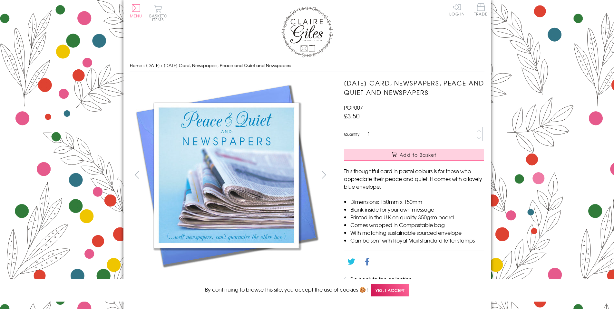 This screenshot has width=614, height=309. Describe the element at coordinates (227, 175) in the screenshot. I see `img: Father's Day Card, Newspapers, Peace and Quiet and Newspapers` at that location.